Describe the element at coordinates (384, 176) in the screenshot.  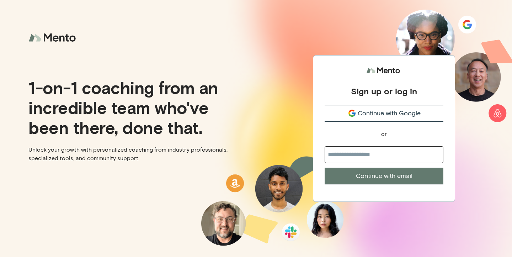
I see `button: Continue with email` at that location.